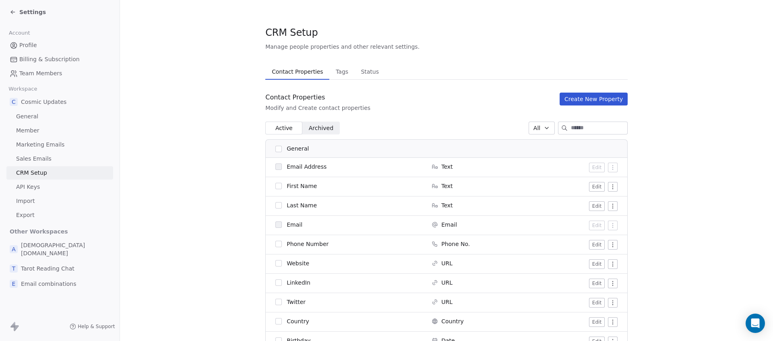  I want to click on span: Account, so click(19, 33).